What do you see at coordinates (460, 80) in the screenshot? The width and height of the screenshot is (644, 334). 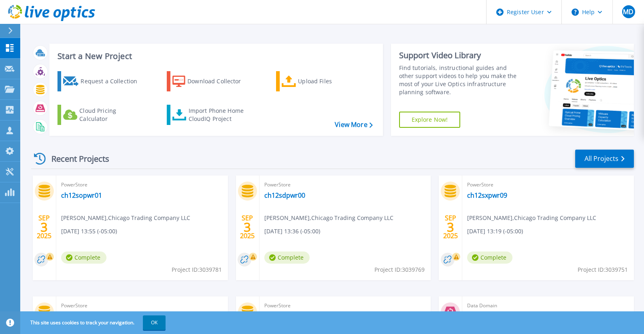 I see `div: Find tutorials, instructional guides and other support videos to help you make the most of your L...` at bounding box center [460, 80].